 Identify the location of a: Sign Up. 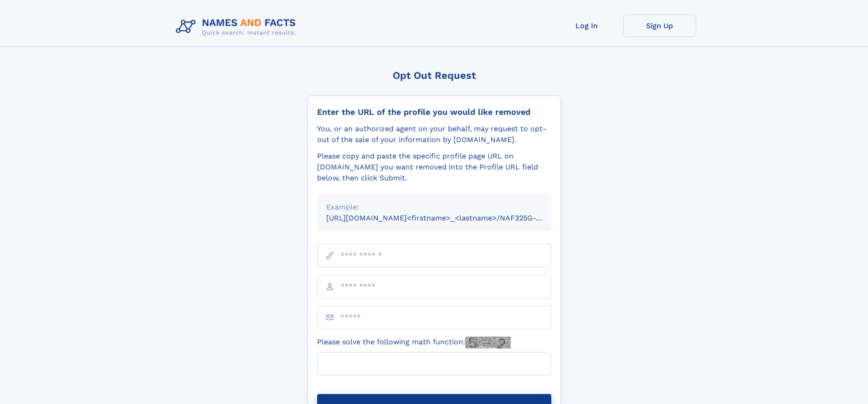
(660, 26).